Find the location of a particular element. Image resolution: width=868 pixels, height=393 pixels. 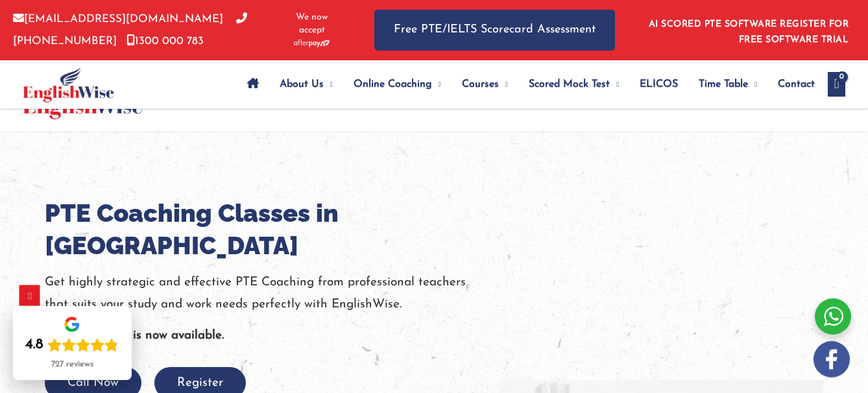

div: 4.8 is located at coordinates (34, 345).